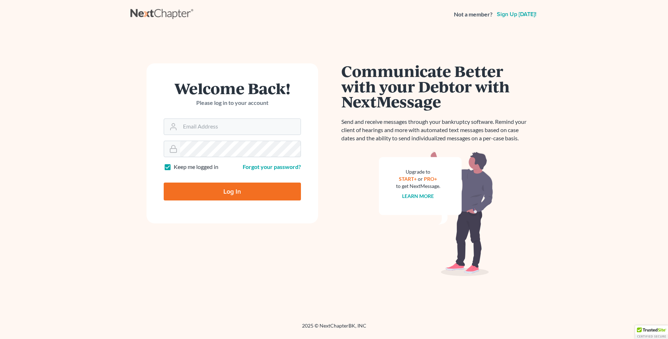 The image size is (668, 339). What do you see at coordinates (421, 178) in the screenshot?
I see `span: or` at bounding box center [421, 178].